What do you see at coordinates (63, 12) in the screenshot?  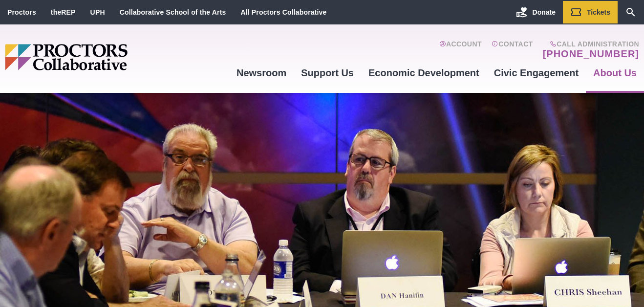 I see `a: theREP` at bounding box center [63, 12].